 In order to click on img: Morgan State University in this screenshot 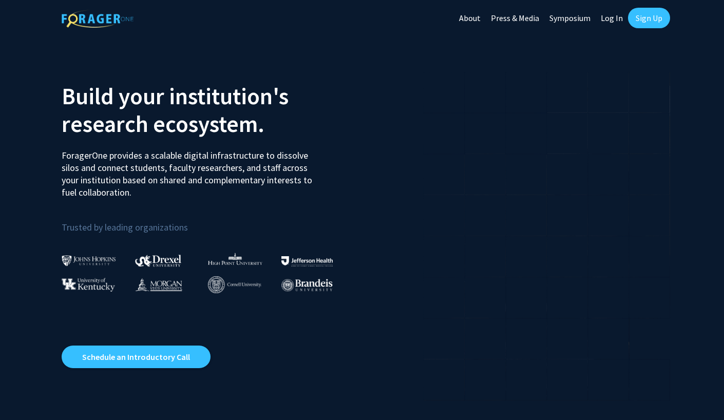, I will do `click(159, 285)`.